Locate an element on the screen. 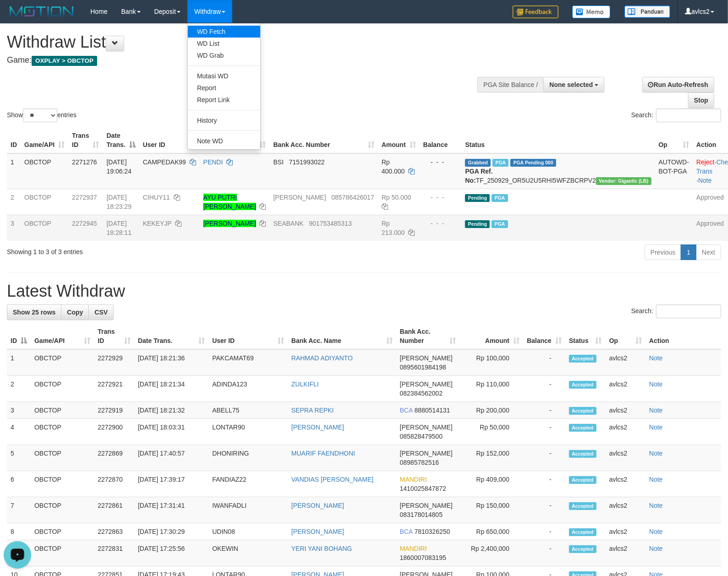  span: Copy is located at coordinates (75, 313).